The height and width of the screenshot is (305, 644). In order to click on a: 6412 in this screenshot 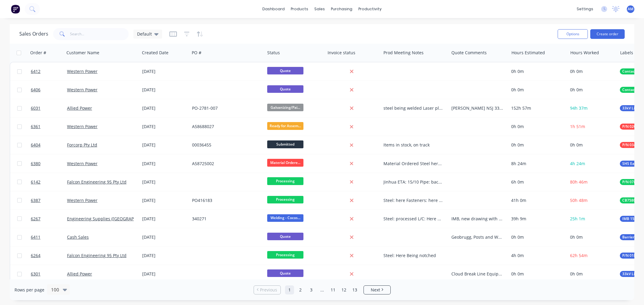, I will do `click(49, 71)`.